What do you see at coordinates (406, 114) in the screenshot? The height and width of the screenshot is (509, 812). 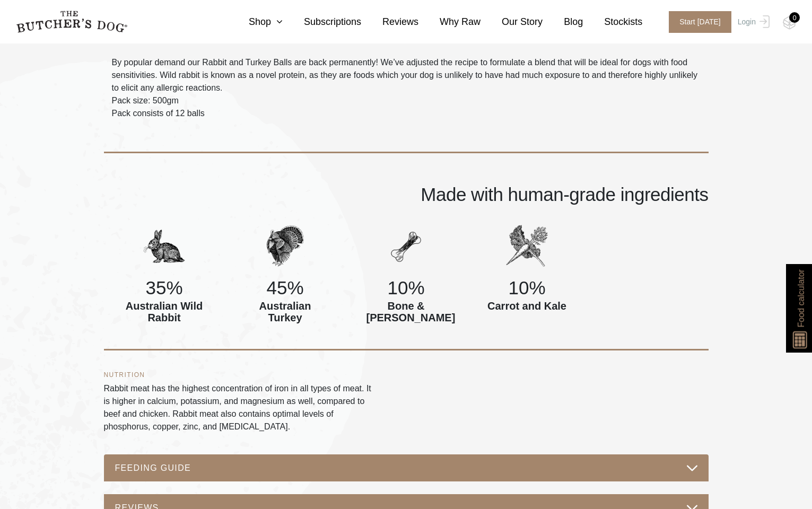 I see `p: Pack consists of 12 balls` at bounding box center [406, 114].